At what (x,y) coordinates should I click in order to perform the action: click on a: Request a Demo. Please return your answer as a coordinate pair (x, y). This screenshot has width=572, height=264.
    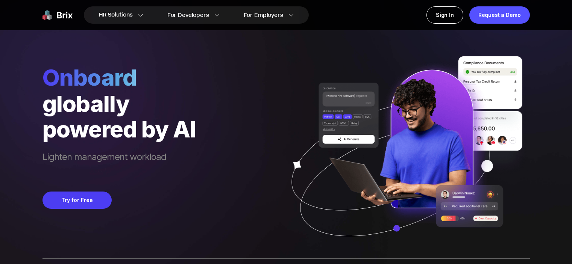
    Looking at the image, I should click on (500, 15).